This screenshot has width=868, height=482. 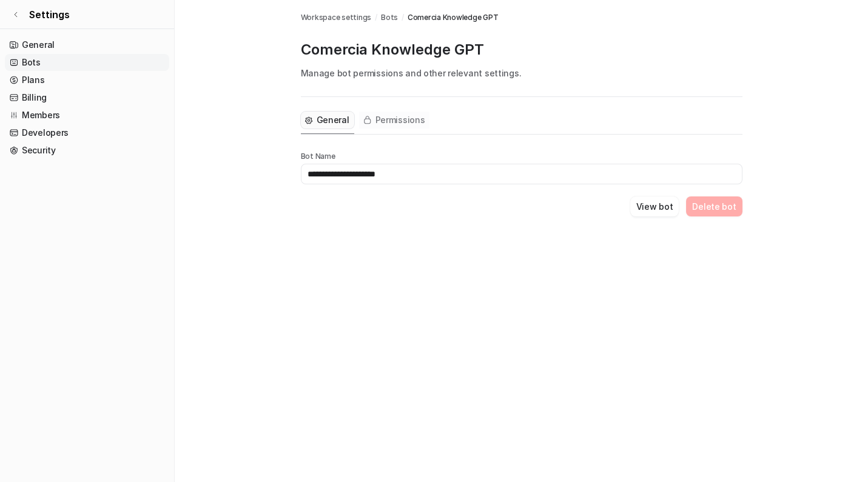 What do you see at coordinates (401, 120) in the screenshot?
I see `span: Permissions` at bounding box center [401, 120].